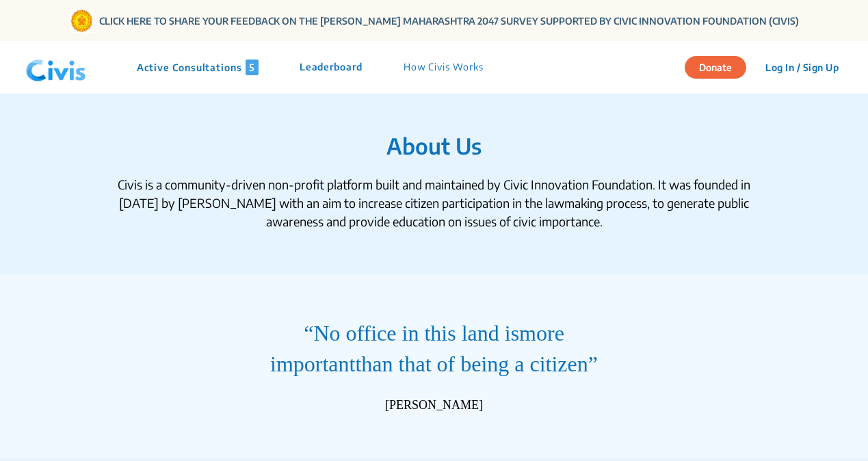 This screenshot has width=868, height=461. I want to click on q: No office in this land is than that of being a citizen, so click(434, 349).